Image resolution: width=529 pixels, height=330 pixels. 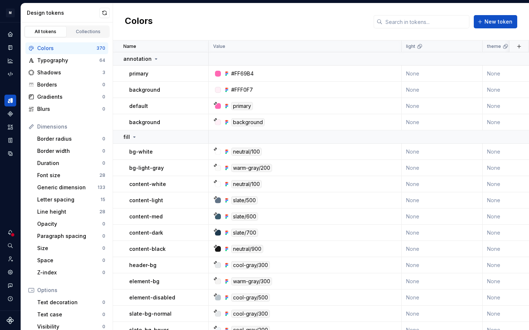 I want to click on p: content-light, so click(x=146, y=200).